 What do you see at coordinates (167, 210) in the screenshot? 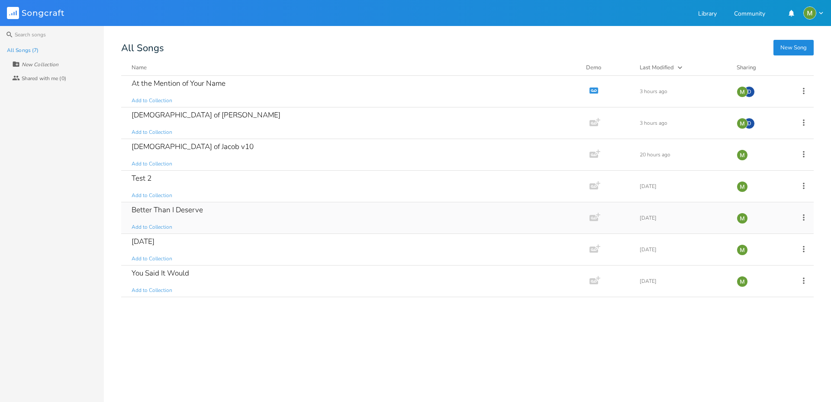
I see `div: Better Than I Deserve` at bounding box center [167, 210].